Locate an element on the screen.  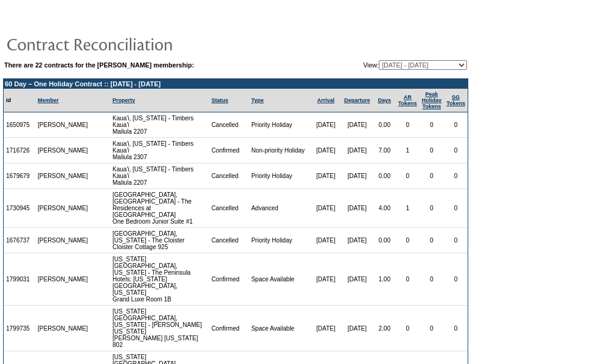
td: 1730945 is located at coordinates (20, 209).